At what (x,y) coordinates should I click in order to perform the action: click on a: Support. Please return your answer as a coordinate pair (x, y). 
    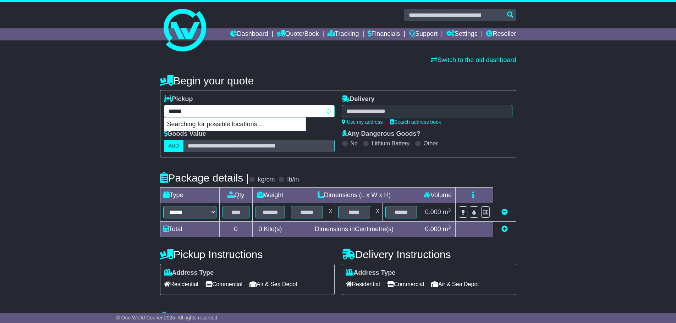
    Looking at the image, I should click on (423, 34).